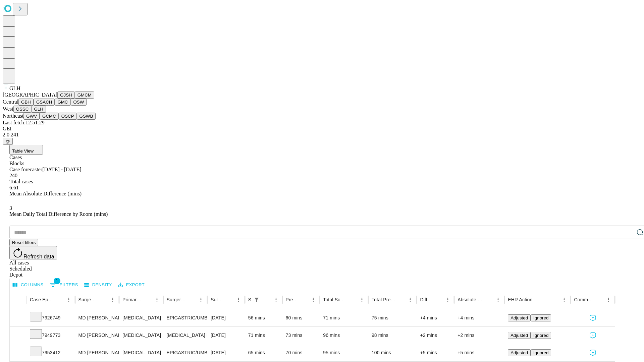 This screenshot has width=644, height=362. What do you see at coordinates (384, 300) in the screenshot?
I see `div: Total Predicted Duration` at bounding box center [384, 300].